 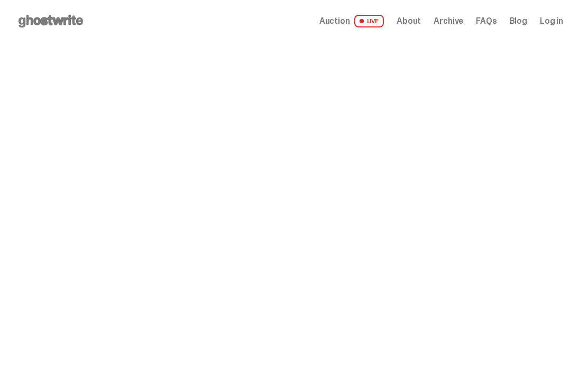 What do you see at coordinates (449, 21) in the screenshot?
I see `a: Archive` at bounding box center [449, 21].